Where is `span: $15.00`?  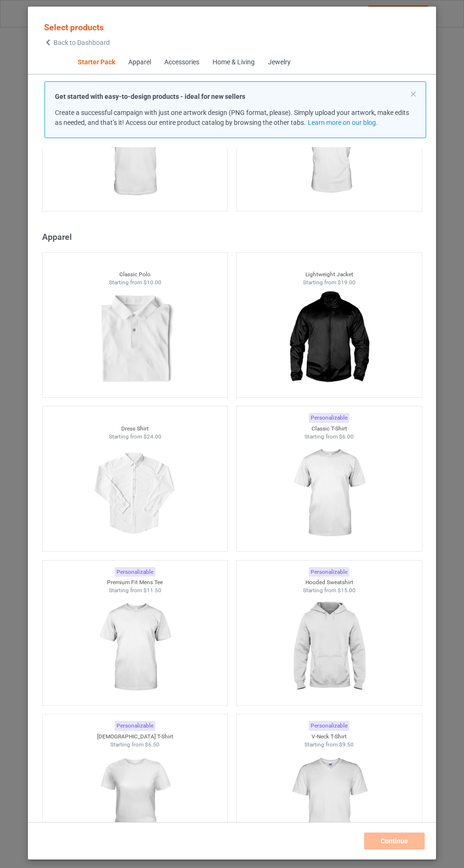
span: $15.00 is located at coordinates (346, 590).